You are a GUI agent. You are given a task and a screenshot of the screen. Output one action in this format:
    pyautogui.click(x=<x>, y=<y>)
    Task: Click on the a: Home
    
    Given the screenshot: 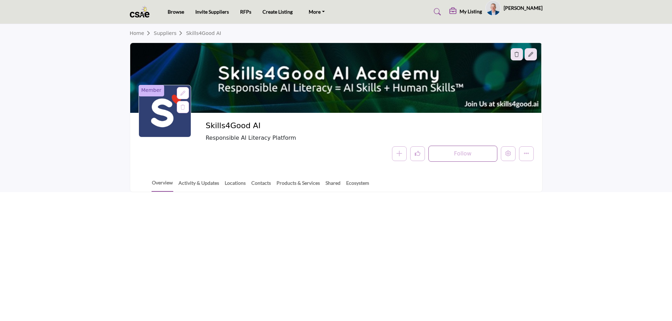 What is the action you would take?
    pyautogui.click(x=142, y=33)
    